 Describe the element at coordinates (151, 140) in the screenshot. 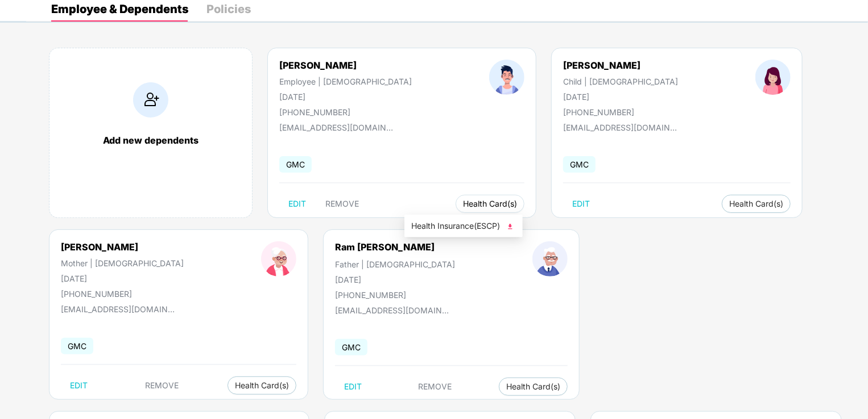

I see `div: Add new dependents` at that location.